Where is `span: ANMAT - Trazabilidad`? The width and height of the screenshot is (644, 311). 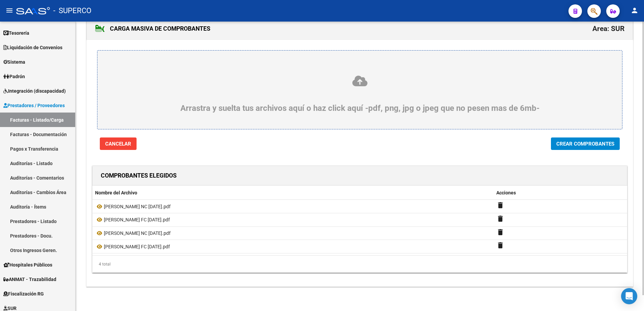
span: ANMAT - Trazabilidad is located at coordinates (30, 279).